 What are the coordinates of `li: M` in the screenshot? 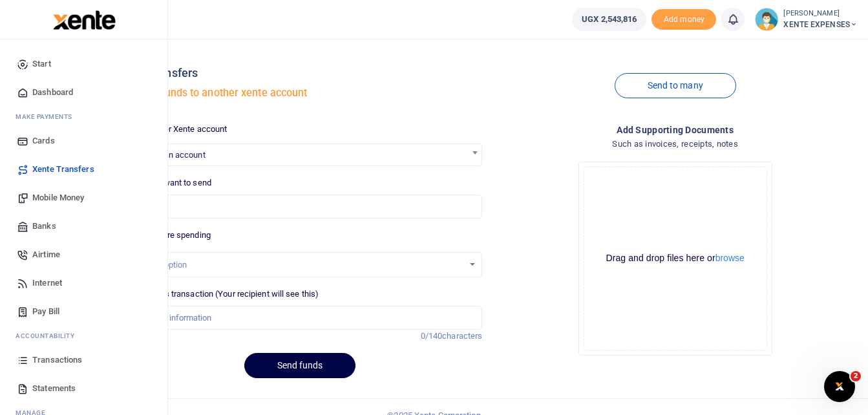 It's located at (83, 117).